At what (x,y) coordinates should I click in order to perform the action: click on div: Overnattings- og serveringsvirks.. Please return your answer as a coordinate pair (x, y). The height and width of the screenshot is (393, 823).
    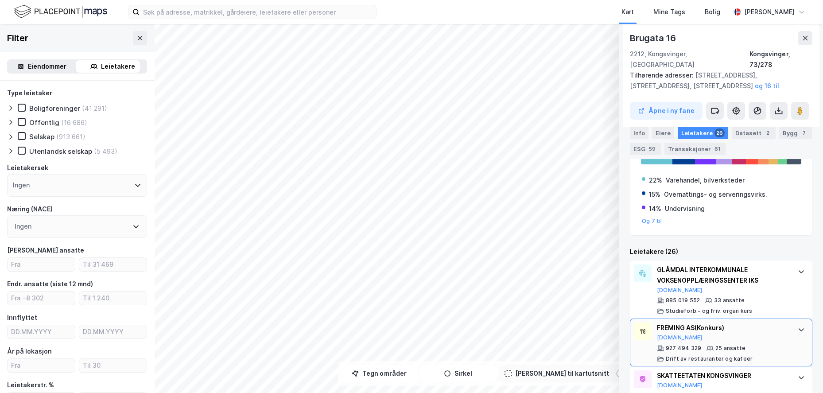
    Looking at the image, I should click on (715, 194).